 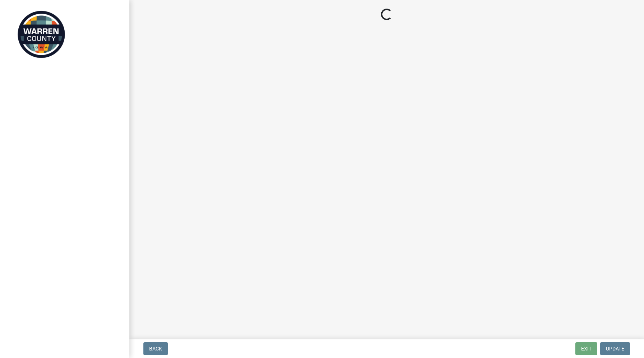 I want to click on button: Exit, so click(x=586, y=349).